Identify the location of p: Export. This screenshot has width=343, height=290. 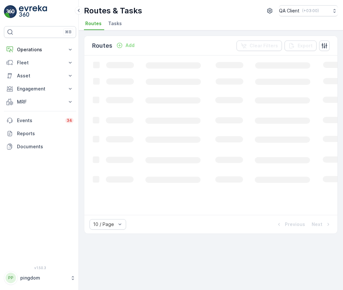
(305, 46).